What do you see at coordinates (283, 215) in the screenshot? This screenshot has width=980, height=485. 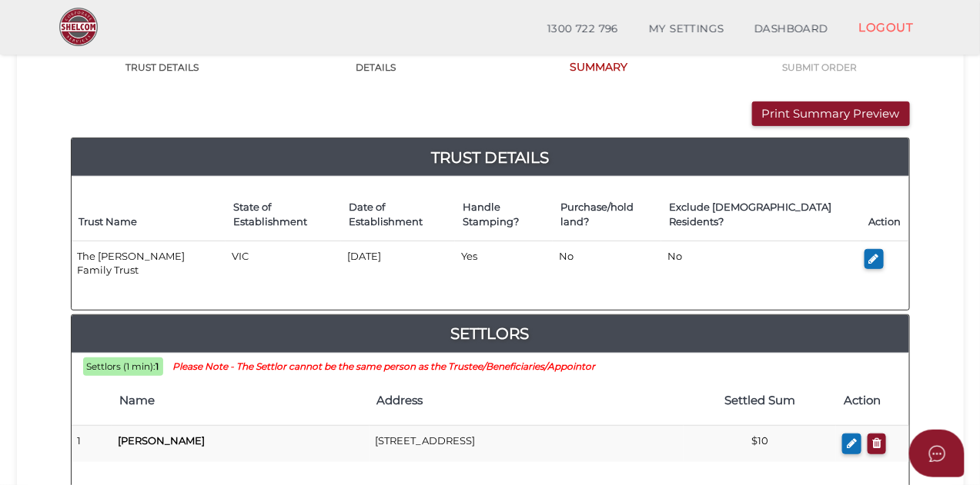 I see `th: State of Establishment` at bounding box center [283, 215].